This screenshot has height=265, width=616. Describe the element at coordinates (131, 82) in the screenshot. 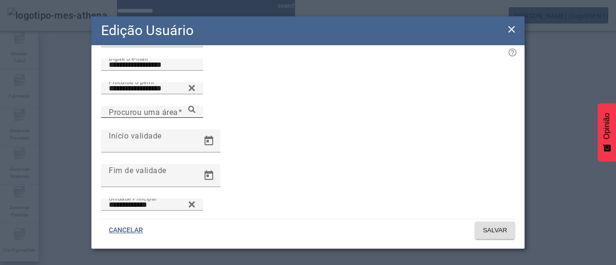

I see `font: Procurou o perfil` at that location.